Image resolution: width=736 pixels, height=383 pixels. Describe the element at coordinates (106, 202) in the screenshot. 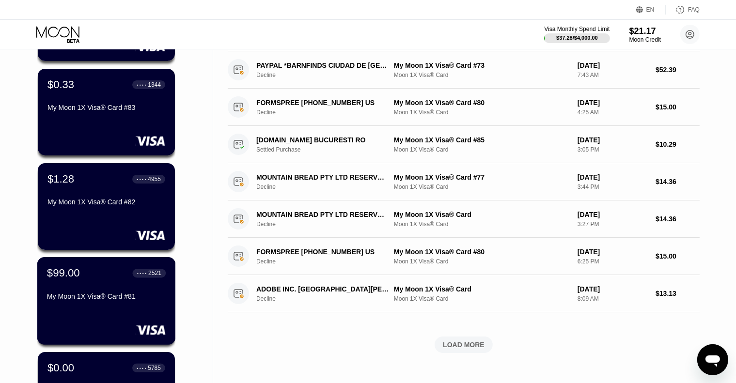

I see `div: My Moon 1X Visa® Card #82` at that location.